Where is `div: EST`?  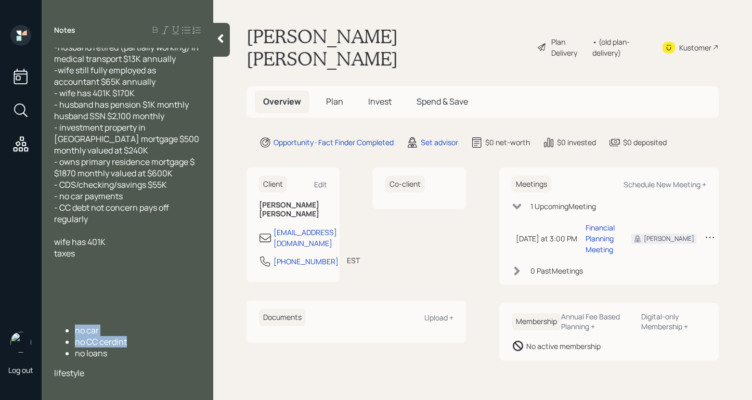
div: EST is located at coordinates (353, 260).